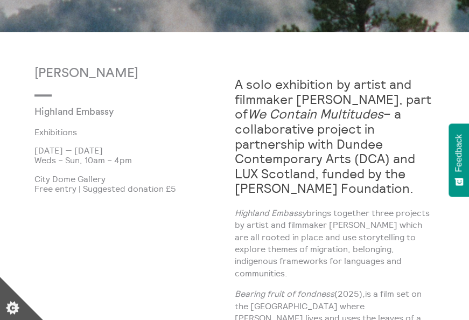  I want to click on em: We Contain Multitudes, so click(316, 114).